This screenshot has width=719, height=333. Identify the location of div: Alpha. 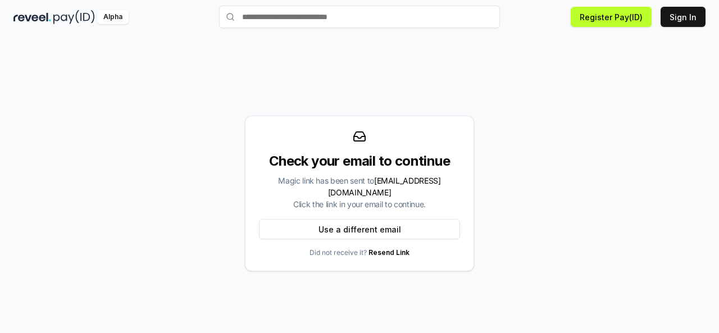
(113, 17).